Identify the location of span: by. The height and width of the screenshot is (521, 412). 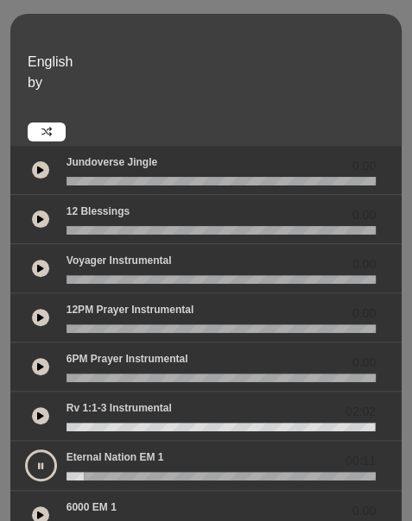
(35, 82).